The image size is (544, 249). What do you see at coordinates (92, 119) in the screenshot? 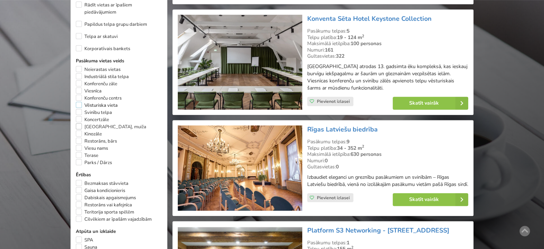
I see `label: Koncertzāle` at bounding box center [92, 119].